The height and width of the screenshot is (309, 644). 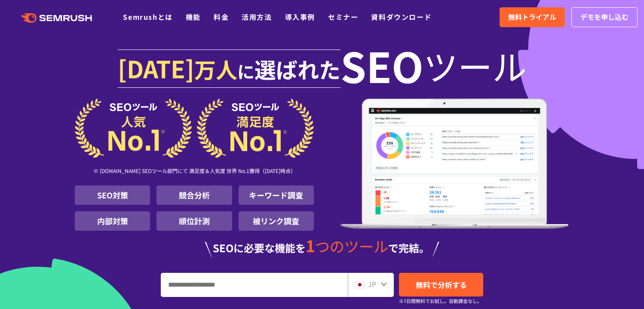 I want to click on li: キーワード調査, so click(x=276, y=195).